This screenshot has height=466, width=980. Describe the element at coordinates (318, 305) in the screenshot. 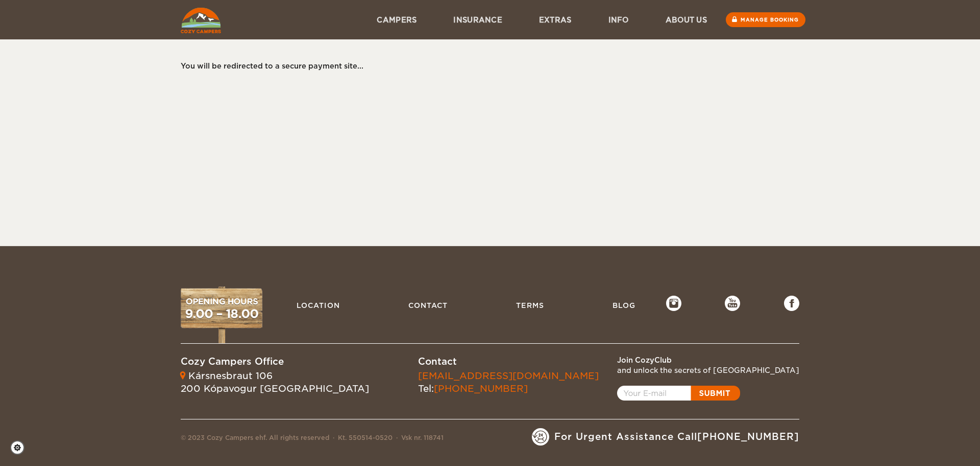

I see `a: Location` at that location.